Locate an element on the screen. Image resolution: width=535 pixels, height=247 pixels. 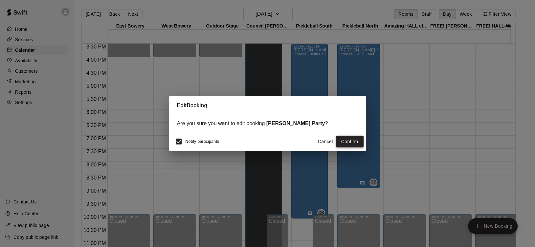
button: Cancel is located at coordinates (325, 142).